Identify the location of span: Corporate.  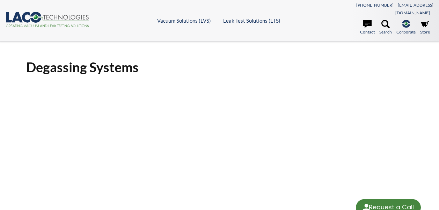
(406, 32).